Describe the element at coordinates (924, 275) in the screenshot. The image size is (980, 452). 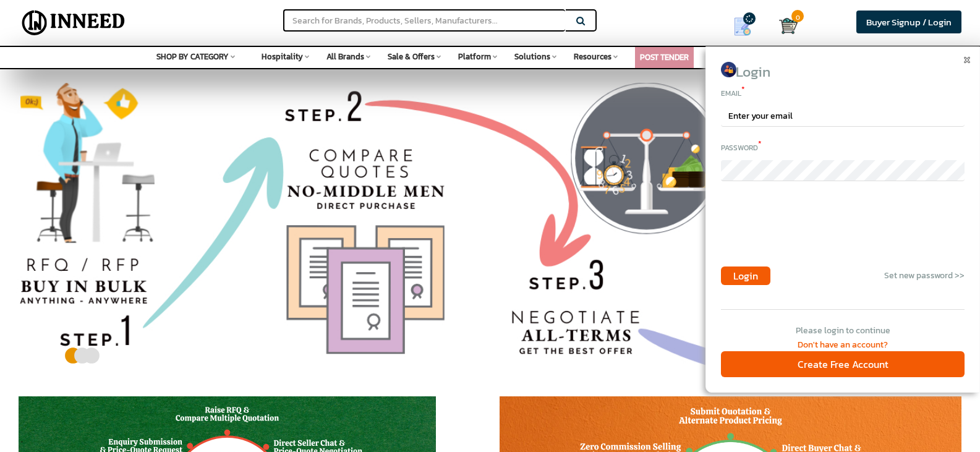
I see `a: Set new password >>` at that location.